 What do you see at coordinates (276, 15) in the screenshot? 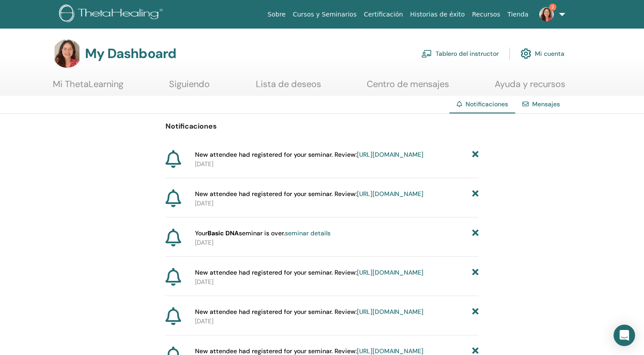
I see `a: Sobre` at bounding box center [276, 15].